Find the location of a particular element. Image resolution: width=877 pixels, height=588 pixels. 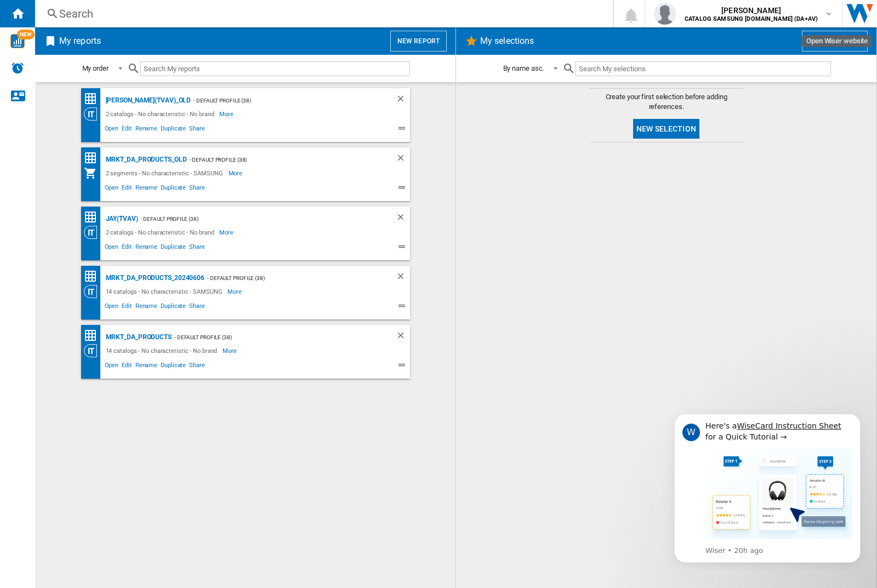

img: alerts-logo.svg is located at coordinates (18, 68).